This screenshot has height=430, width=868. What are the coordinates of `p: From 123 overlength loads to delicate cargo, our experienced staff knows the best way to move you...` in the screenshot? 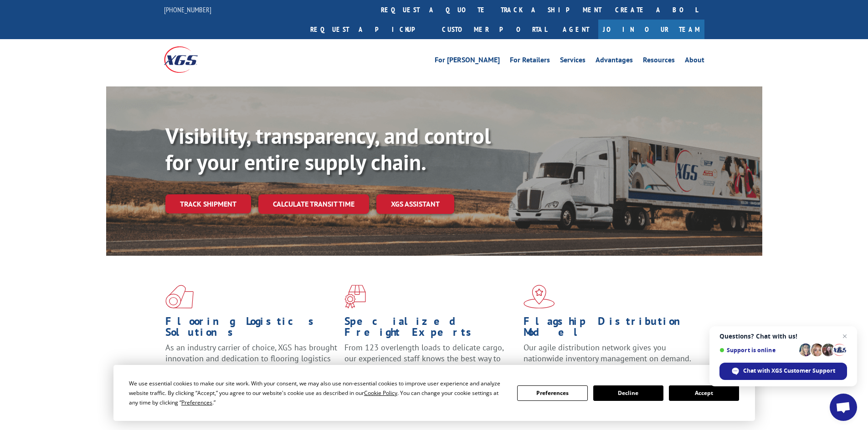 It's located at (430, 363).